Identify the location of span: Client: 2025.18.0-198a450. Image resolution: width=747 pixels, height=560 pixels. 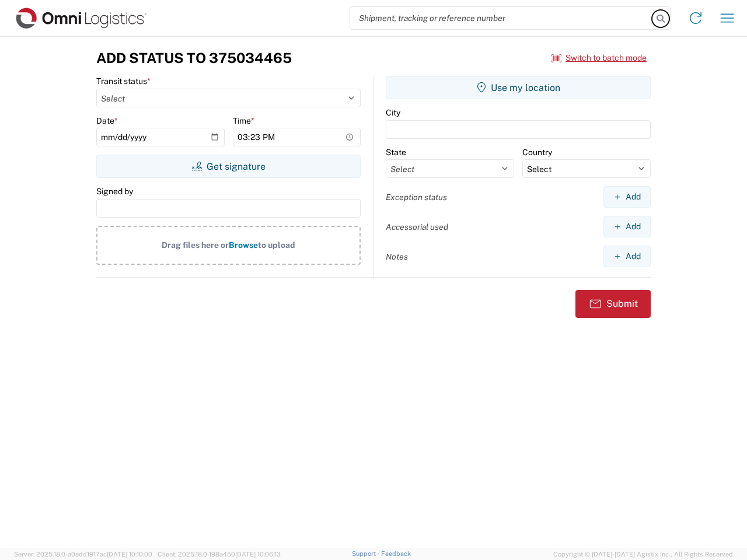
(219, 554).